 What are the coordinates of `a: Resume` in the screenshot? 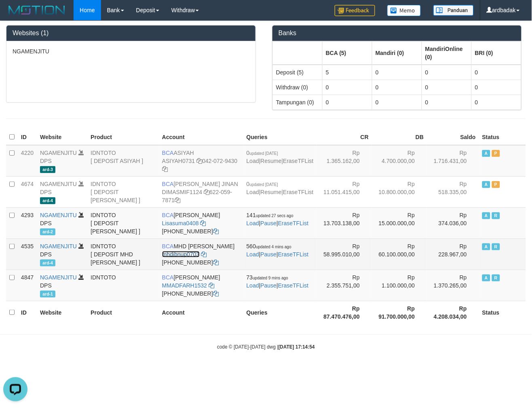 It's located at (272, 161).